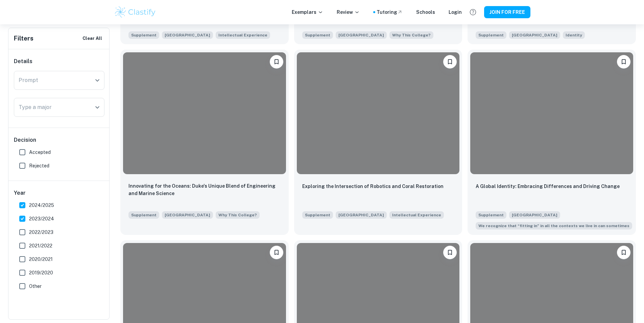  What do you see at coordinates (551, 142) in the screenshot?
I see `a: Please log in to bookmark exemplarsA Global Identity: Embracing Differences and Driving ChangeSup...` at bounding box center [551, 142].